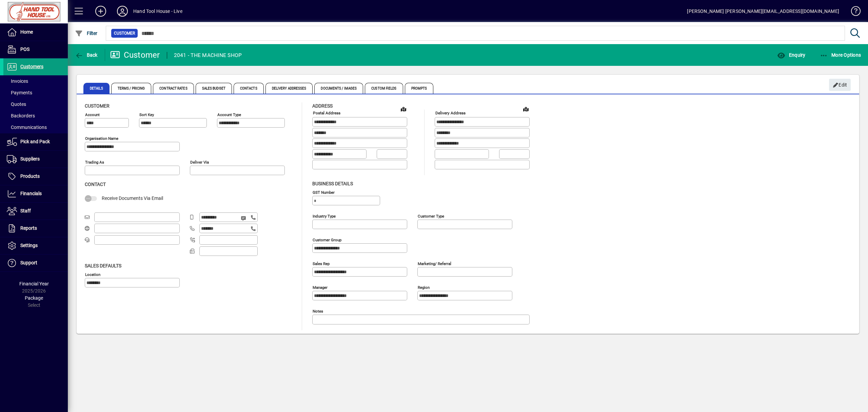 The height and width of the screenshot is (412, 868). What do you see at coordinates (35, 159) in the screenshot?
I see `a: Suppliers` at bounding box center [35, 159].